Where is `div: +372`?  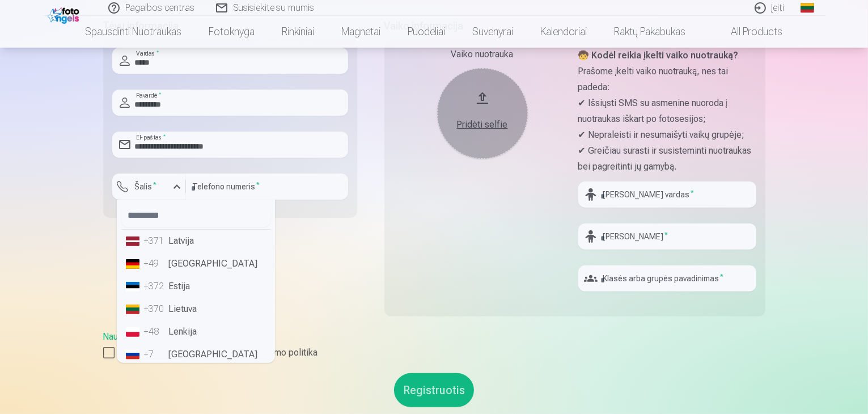 div: +372 is located at coordinates (155, 286).